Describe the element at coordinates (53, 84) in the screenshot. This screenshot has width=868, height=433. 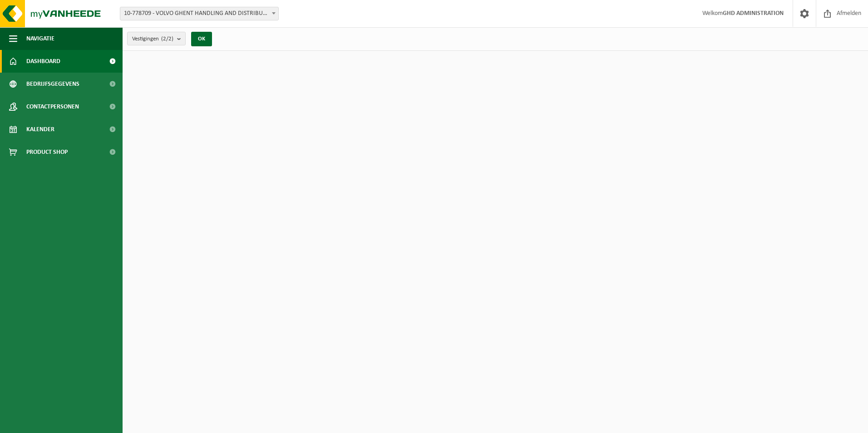
I see `span: Bedrijfsgegevens` at that location.